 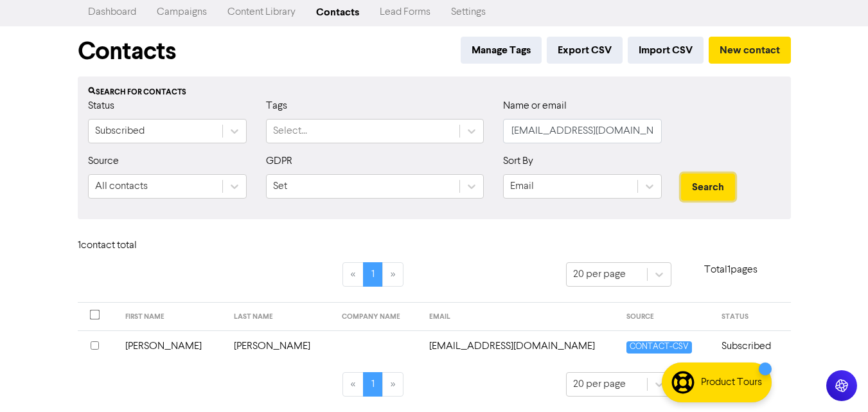 What do you see at coordinates (522, 186) in the screenshot?
I see `div: Email` at bounding box center [522, 186].